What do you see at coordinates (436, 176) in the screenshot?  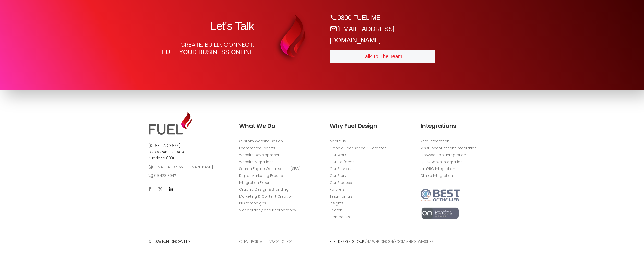 I see `a: Cliniko Integration` at bounding box center [436, 176].